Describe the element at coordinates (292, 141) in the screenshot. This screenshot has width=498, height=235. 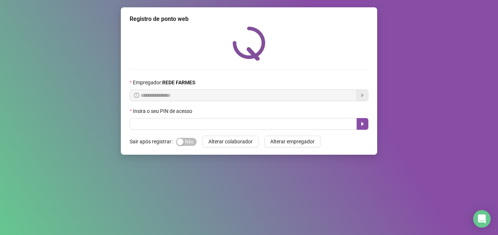
I see `button: Alterar empregador` at that location.